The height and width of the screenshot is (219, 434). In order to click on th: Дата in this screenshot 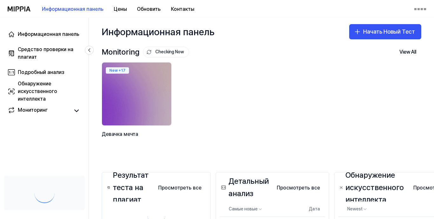, I will do `click(312, 209)`.